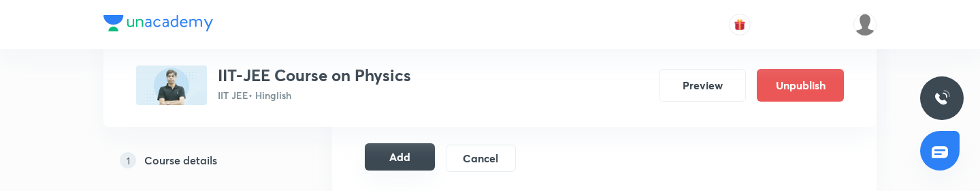 This screenshot has height=191, width=980. Describe the element at coordinates (180, 160) in the screenshot. I see `h5: Course details` at that location.